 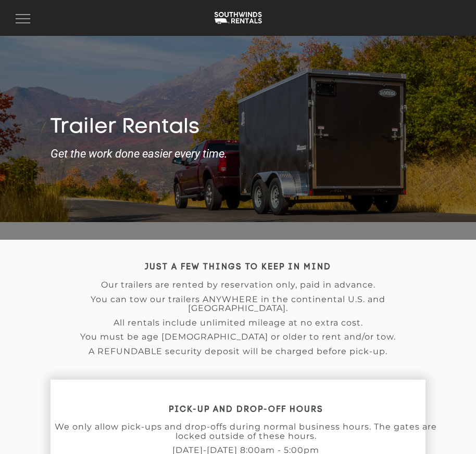 What do you see at coordinates (238, 127) in the screenshot?
I see `h1: Trailer Rentals` at bounding box center [238, 127].